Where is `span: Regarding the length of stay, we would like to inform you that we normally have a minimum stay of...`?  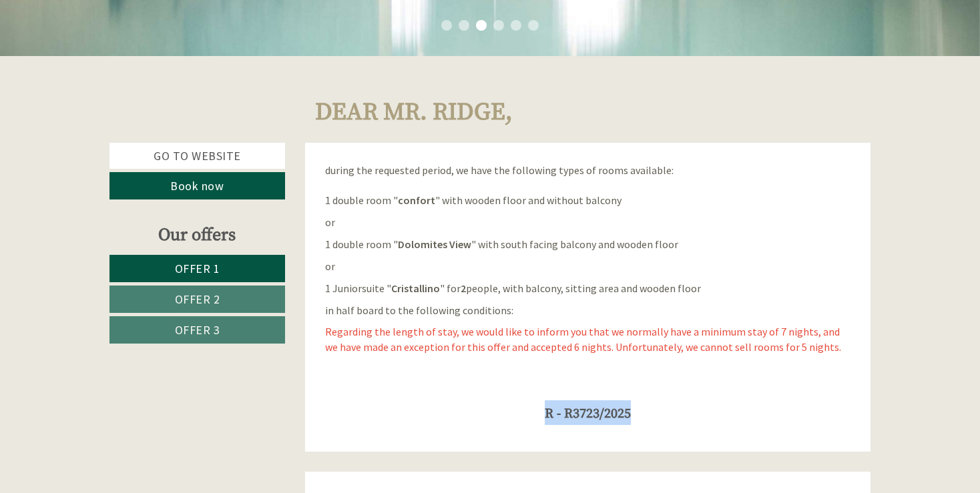 span: Regarding the length of stay, we would like to inform you that we normally have a minimum stay of... is located at coordinates (582, 339).